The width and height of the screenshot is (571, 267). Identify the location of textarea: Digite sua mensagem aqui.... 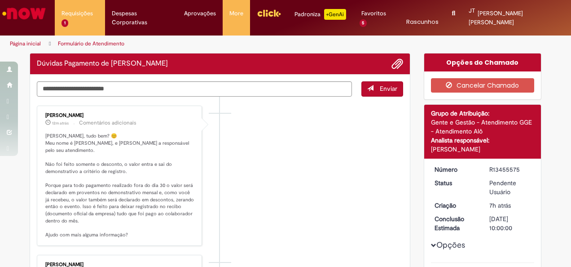
(194, 88).